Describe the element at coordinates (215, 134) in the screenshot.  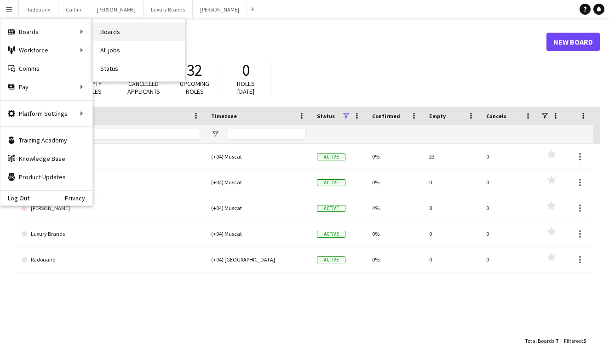
I see `button: Open Filter Menu` at that location.